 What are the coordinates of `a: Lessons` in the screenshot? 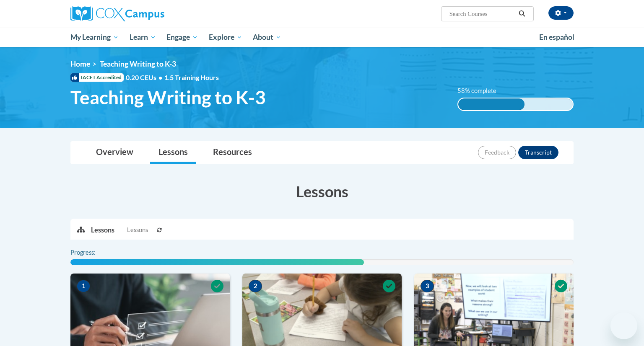 It's located at (173, 152).